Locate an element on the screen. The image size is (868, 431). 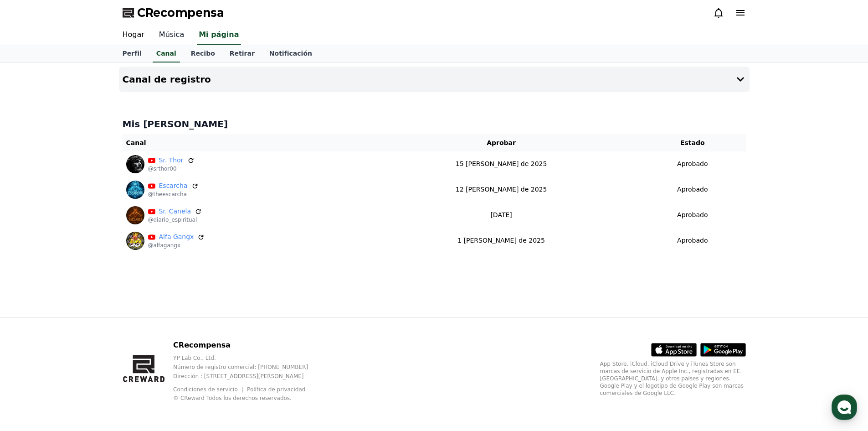
img: Alfa Gangx is located at coordinates (135, 241).